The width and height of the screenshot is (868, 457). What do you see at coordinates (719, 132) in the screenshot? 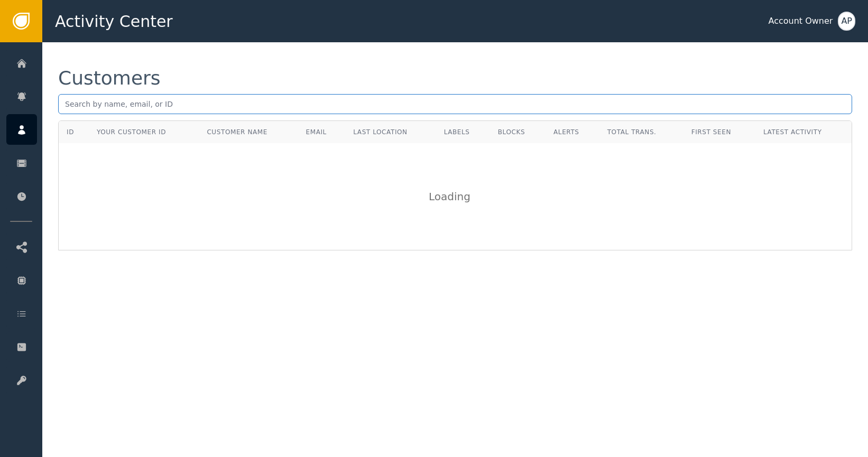
I see `div: First Seen` at bounding box center [719, 132].